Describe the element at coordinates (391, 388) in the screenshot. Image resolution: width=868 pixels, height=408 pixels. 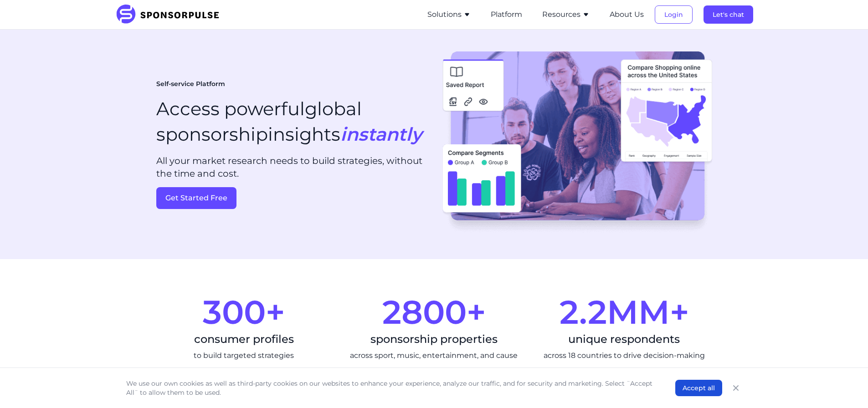
I see `p: We use our own cookies as well as third-party cookies on our websites to enhance your experience,...` at that location.